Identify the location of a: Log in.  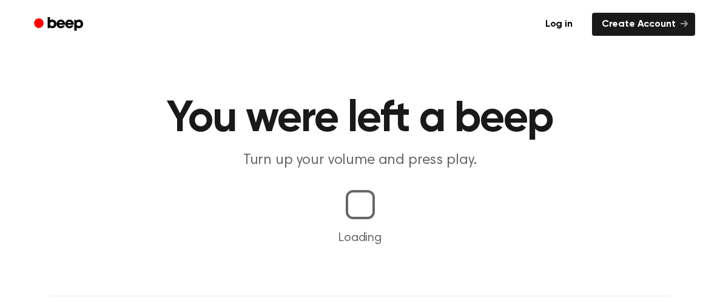
(558, 24).